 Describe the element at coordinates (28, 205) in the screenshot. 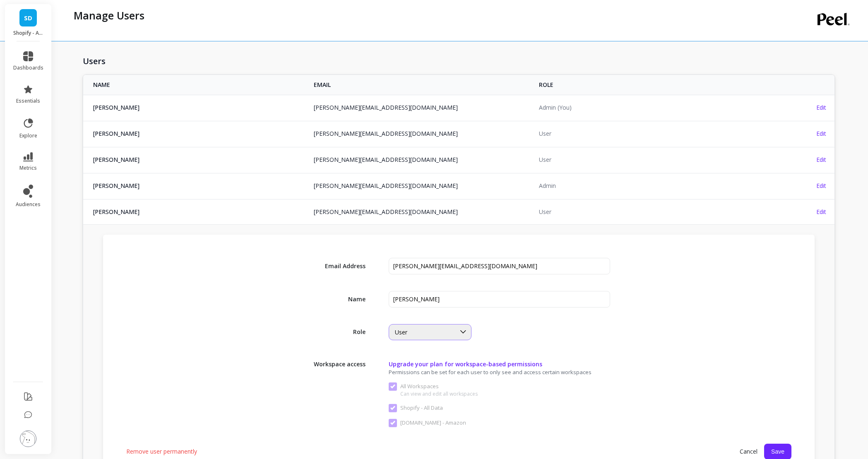

I see `span: audiences` at that location.